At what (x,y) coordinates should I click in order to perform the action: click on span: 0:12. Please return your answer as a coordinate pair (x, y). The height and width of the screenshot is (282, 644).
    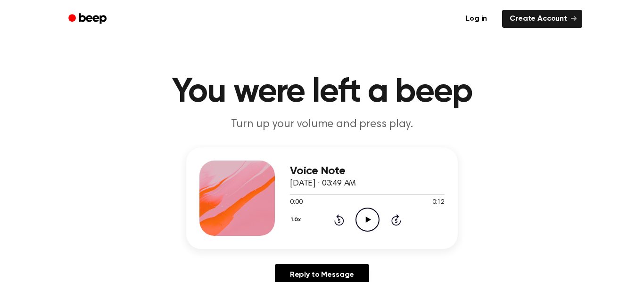
    Looking at the image, I should click on (438, 203).